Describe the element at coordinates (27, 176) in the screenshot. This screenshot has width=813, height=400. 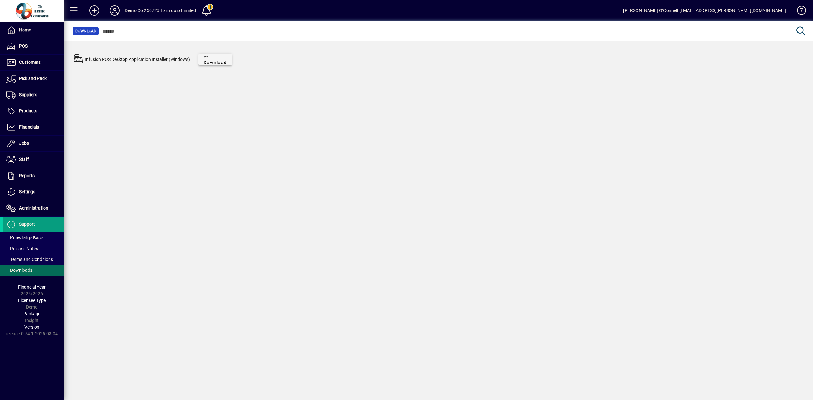
I see `span: Reports` at that location.